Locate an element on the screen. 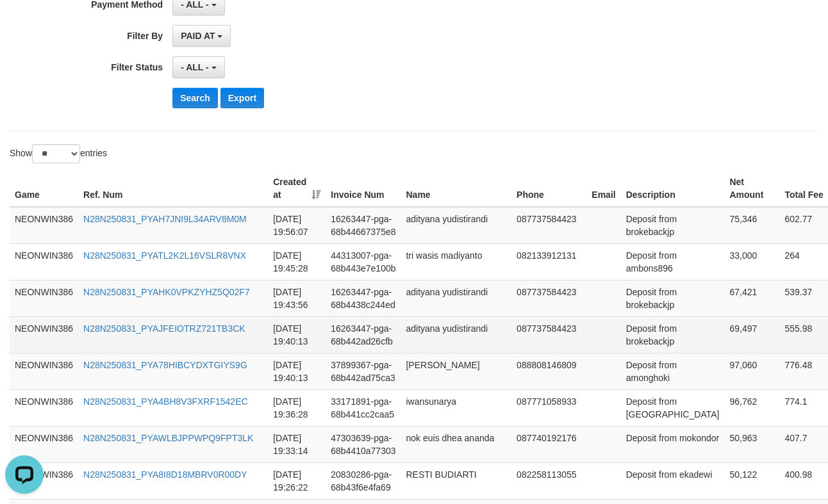  th: Description is located at coordinates (672, 189).